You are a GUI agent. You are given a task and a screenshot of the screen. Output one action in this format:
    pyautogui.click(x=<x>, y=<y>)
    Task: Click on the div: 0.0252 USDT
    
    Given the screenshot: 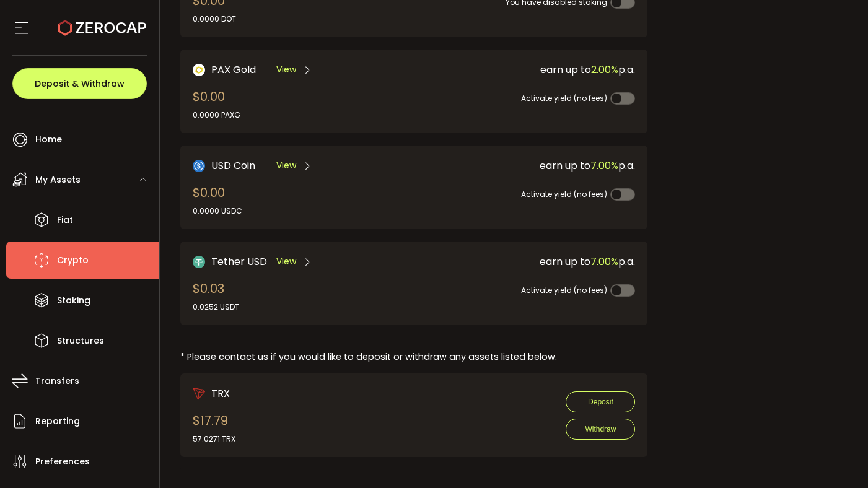 What is the action you would take?
    pyautogui.click(x=215, y=308)
    